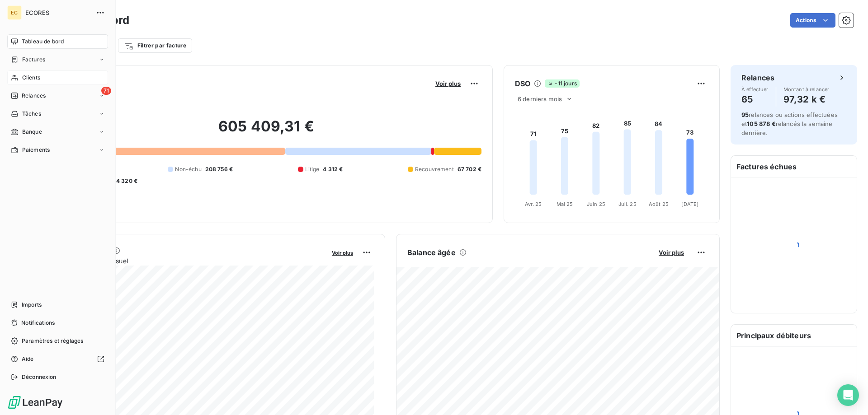 This screenshot has height=415, width=868. I want to click on button: Filtrer par facture, so click(155, 46).